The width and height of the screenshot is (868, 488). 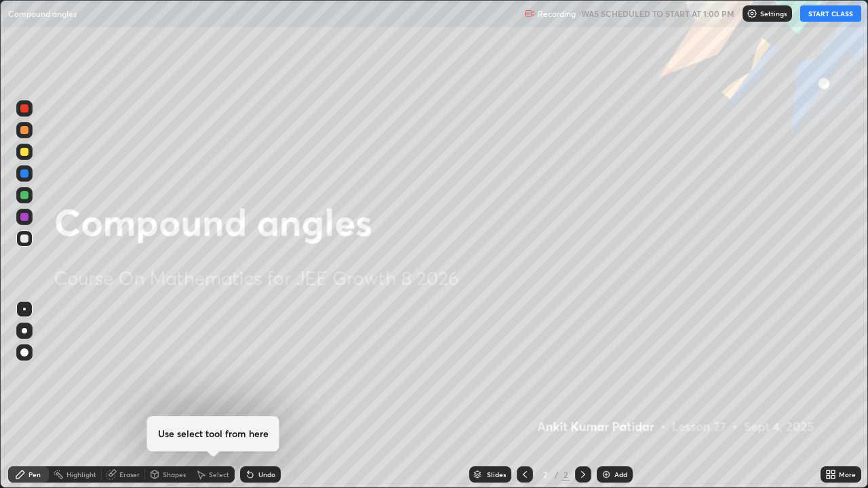 What do you see at coordinates (606, 474) in the screenshot?
I see `img: add-slide-button` at bounding box center [606, 474].